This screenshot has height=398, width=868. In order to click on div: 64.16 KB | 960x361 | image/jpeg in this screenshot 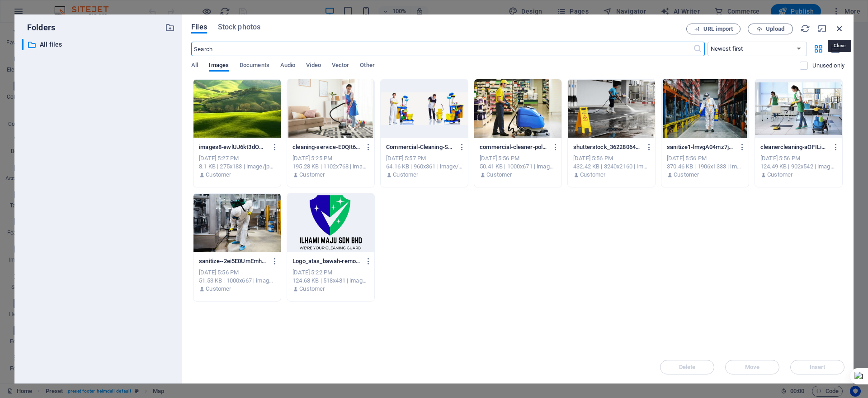, I will do `click(424, 166)`.